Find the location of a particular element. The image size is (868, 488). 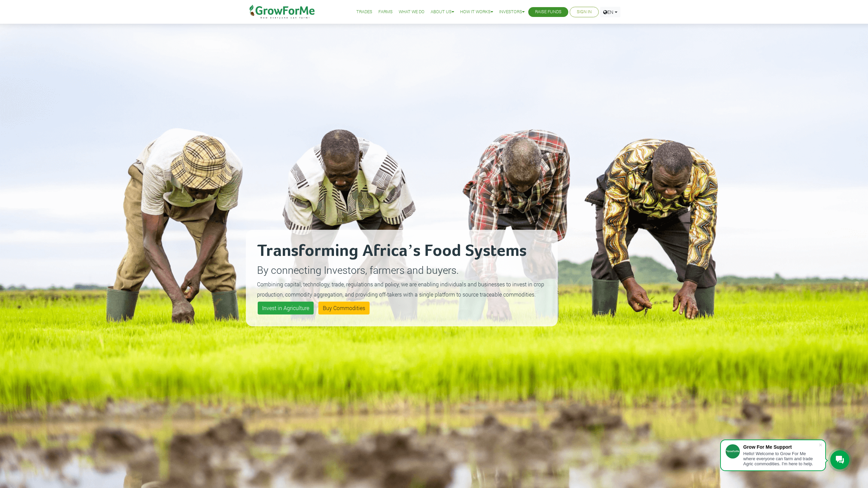

a: Trades is located at coordinates (364, 12).